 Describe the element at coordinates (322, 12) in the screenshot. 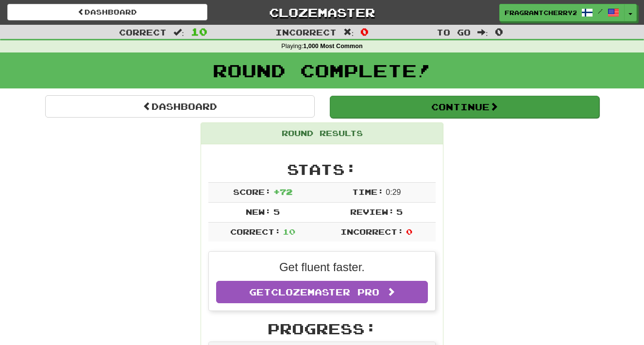

I see `a: Clozemaster` at that location.